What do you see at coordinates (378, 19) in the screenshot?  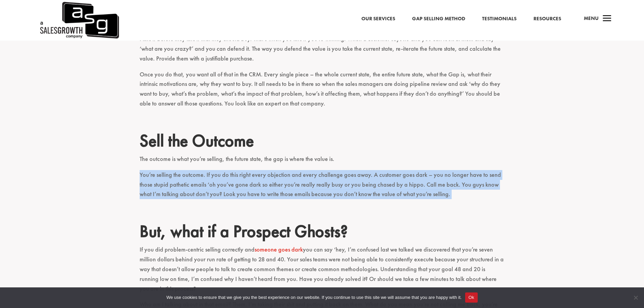 I see `a: Our Services` at bounding box center [378, 19].